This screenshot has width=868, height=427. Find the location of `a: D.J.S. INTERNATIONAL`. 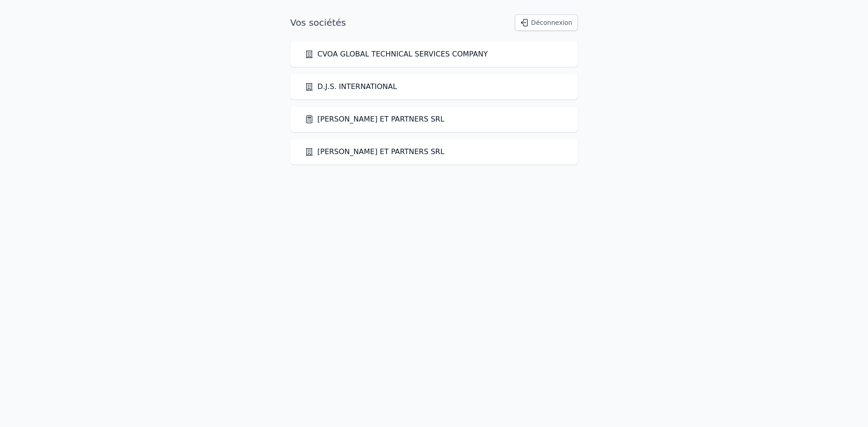

a: D.J.S. INTERNATIONAL is located at coordinates (351, 87).